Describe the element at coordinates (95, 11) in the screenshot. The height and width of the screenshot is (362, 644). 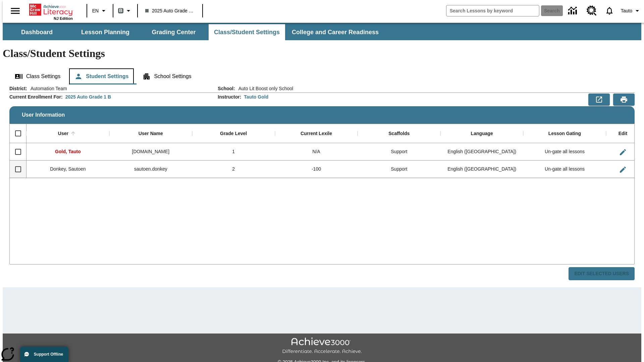
I see `span: EN` at that location.